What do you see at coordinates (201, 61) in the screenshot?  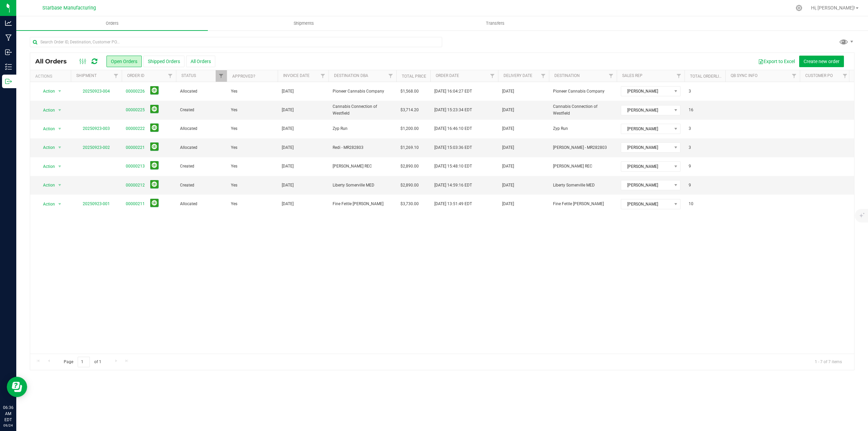 I see `button: All Orders` at bounding box center [201, 61].